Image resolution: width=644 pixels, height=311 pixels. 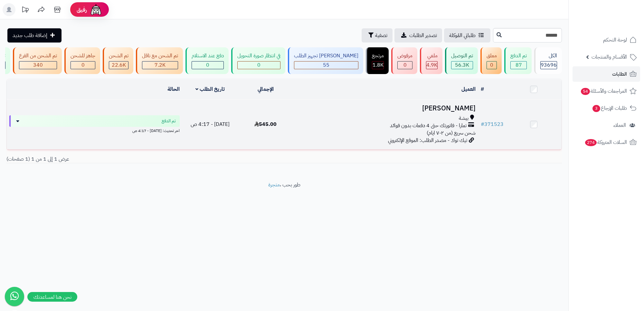 I want to click on a: الطلبات, so click(x=607, y=74).